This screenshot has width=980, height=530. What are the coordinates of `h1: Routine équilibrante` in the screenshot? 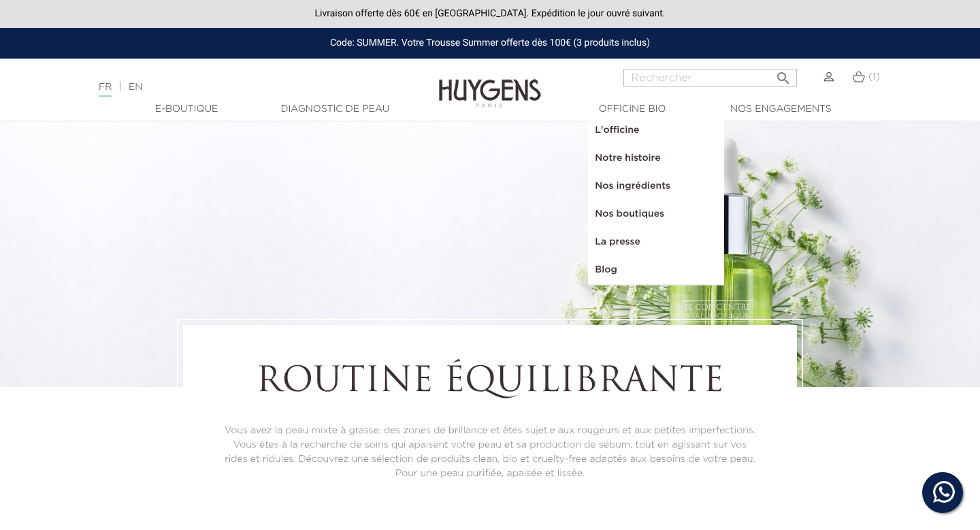 It's located at (490, 383).